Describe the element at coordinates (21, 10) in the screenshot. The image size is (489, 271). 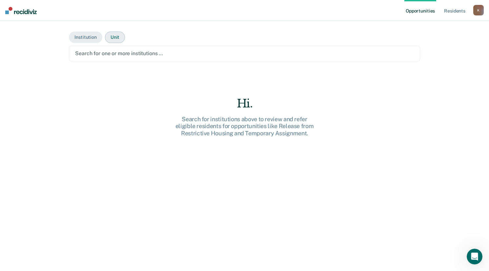
I see `img: Recidiviz` at that location.